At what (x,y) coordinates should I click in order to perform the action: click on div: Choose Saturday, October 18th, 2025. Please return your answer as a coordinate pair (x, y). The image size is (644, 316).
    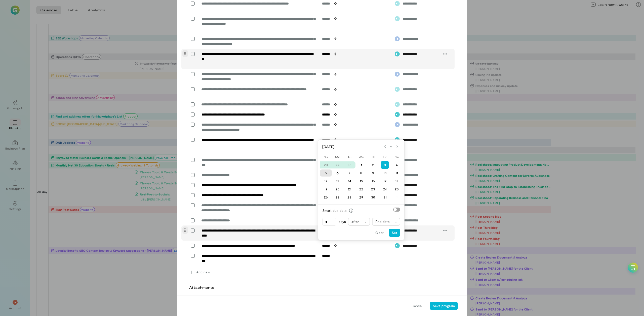
    Looking at the image, I should click on (397, 181).